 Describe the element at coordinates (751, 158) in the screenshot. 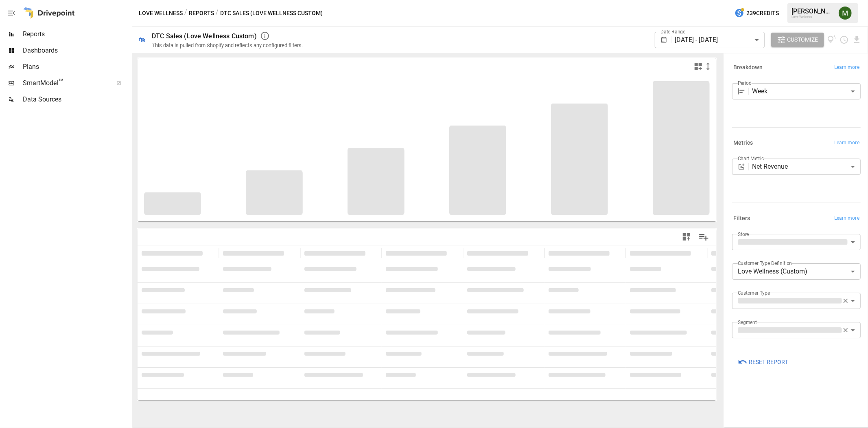

I see `label: Chart Metric` at that location.